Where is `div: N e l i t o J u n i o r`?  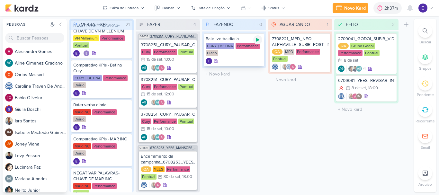
div: N e l i t o J u n i o r is located at coordinates (41, 190).